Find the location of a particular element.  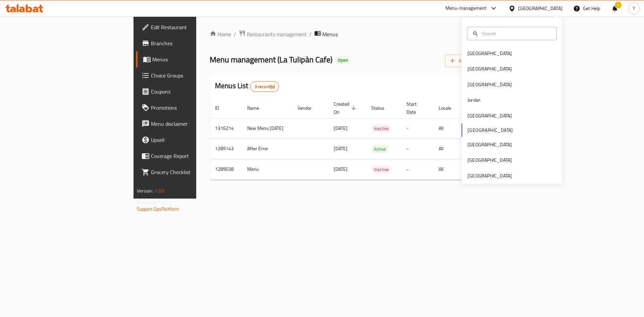

span: 1.0.0 is located at coordinates (159, 191).